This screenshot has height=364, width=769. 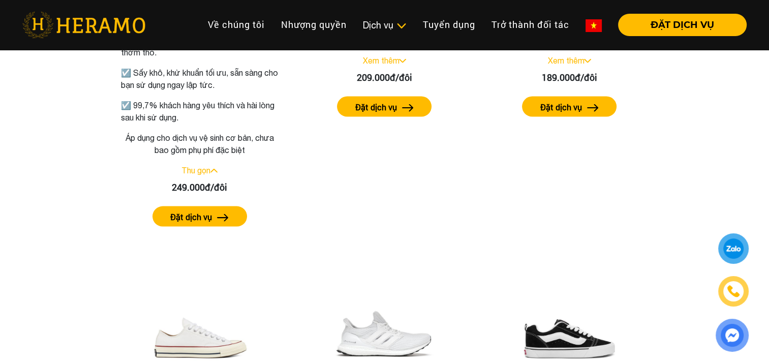 What do you see at coordinates (200, 187) in the screenshot?
I see `div: 249.000đ/đôi` at bounding box center [200, 187].